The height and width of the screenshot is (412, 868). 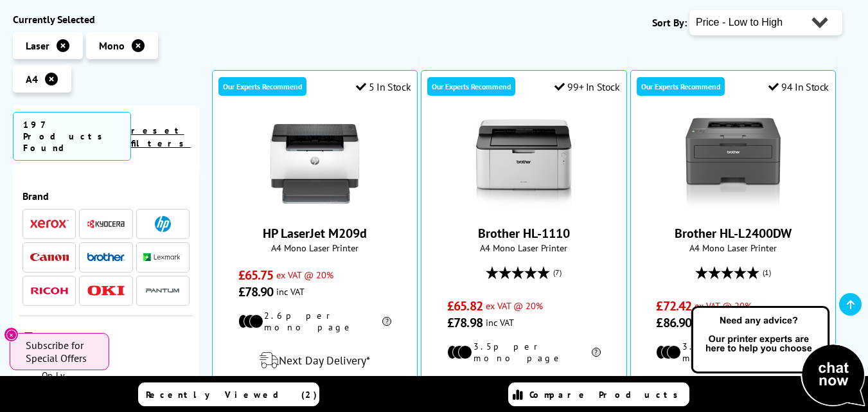 I want to click on img: Brother, so click(x=106, y=257).